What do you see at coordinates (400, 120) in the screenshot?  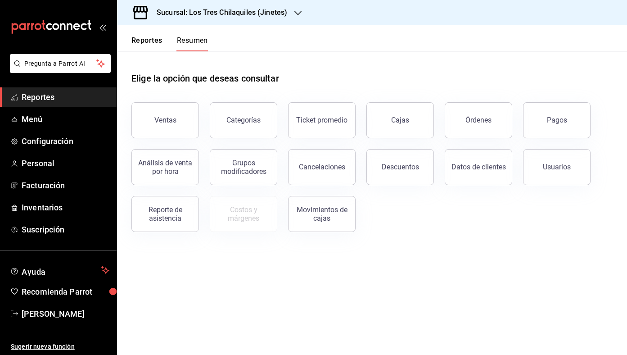 I see `a: Cajas` at bounding box center [400, 120].